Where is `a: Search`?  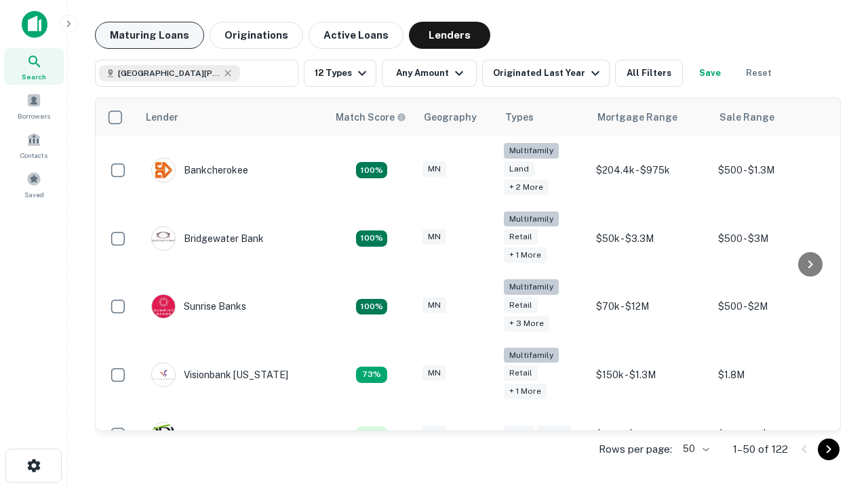 a: Search is located at coordinates (34, 67).